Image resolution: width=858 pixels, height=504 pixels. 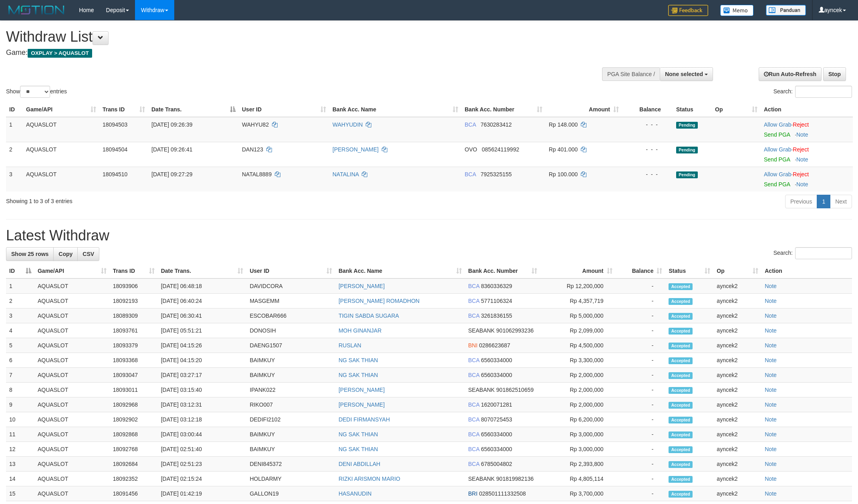 I want to click on td: Rp 3,700,000, so click(x=578, y=493).